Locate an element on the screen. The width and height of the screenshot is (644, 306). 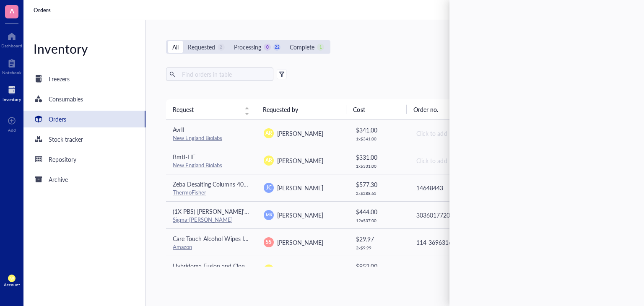
div: 14648443 is located at coordinates (455, 188).